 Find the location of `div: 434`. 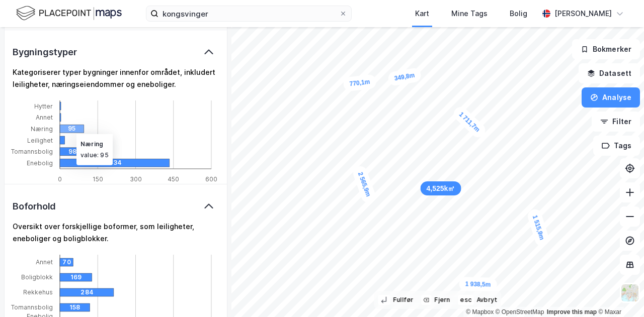

div: 434 is located at coordinates (163, 163).